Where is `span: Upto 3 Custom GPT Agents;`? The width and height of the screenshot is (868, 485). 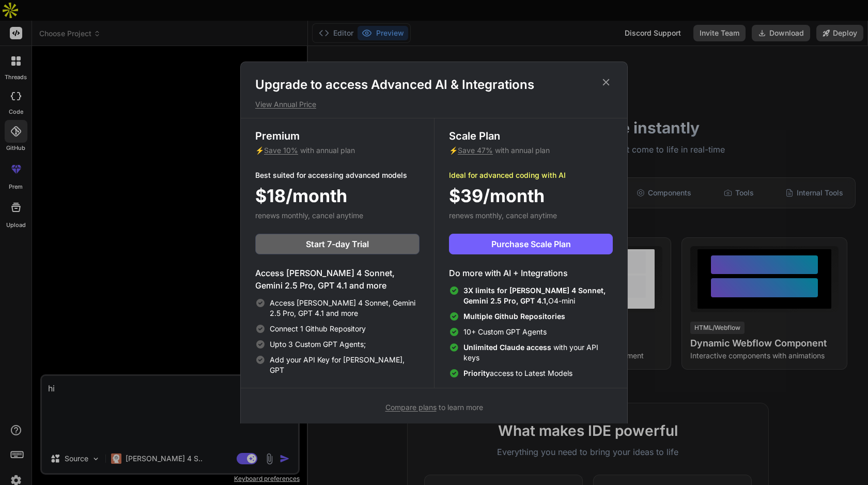
span: Upto 3 Custom GPT Agents; is located at coordinates (318, 345).